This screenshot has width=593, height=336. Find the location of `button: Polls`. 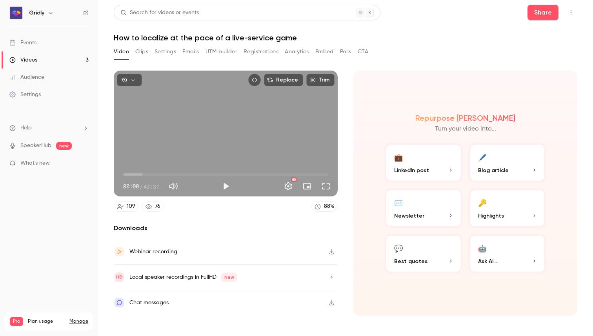

button: Polls is located at coordinates (345, 52).